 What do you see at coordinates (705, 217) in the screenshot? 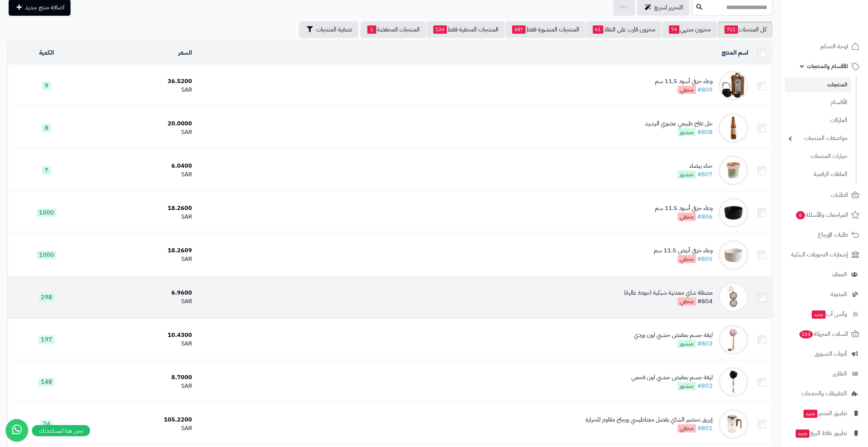
I see `a: #806` at bounding box center [705, 217].